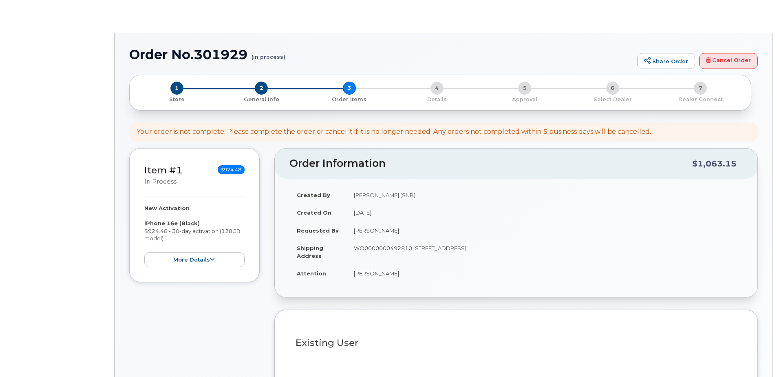  I want to click on strong: Created By, so click(314, 195).